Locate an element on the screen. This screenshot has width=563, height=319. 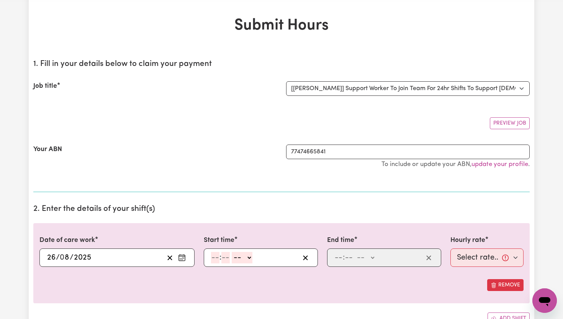
label: Your ABN is located at coordinates (47, 149).